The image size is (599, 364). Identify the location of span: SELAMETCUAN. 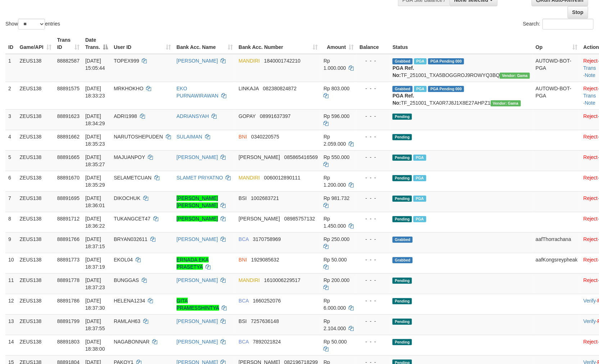
(133, 177).